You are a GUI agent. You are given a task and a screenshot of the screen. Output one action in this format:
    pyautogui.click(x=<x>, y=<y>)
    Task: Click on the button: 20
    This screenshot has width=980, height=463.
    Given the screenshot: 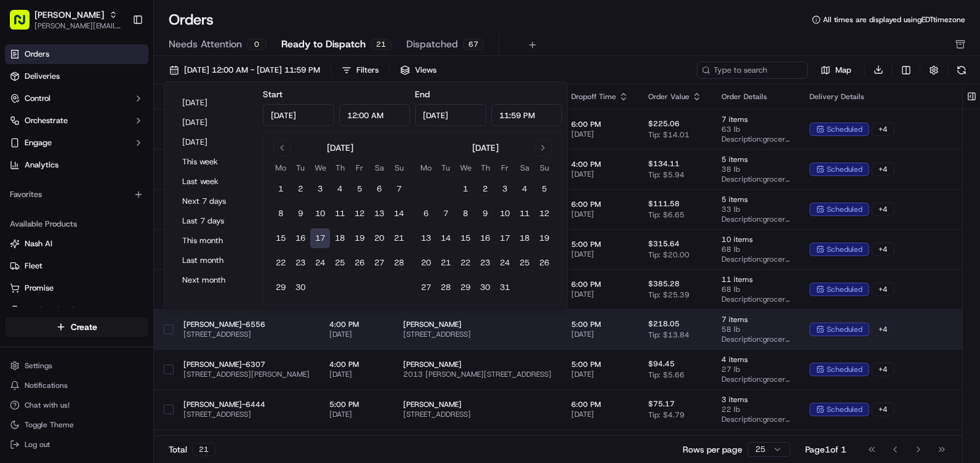 What is the action you would take?
    pyautogui.click(x=379, y=238)
    